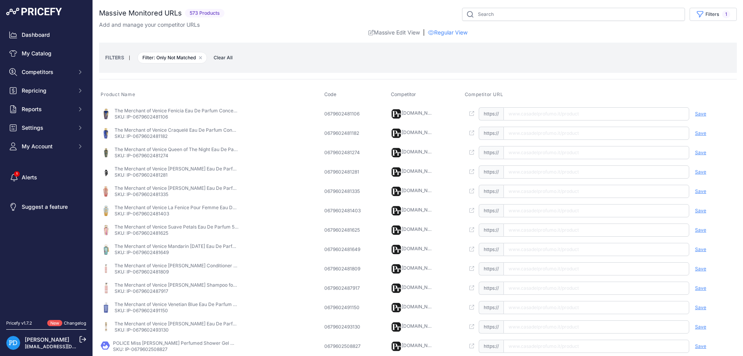  I want to click on button: Clear All, so click(223, 58).